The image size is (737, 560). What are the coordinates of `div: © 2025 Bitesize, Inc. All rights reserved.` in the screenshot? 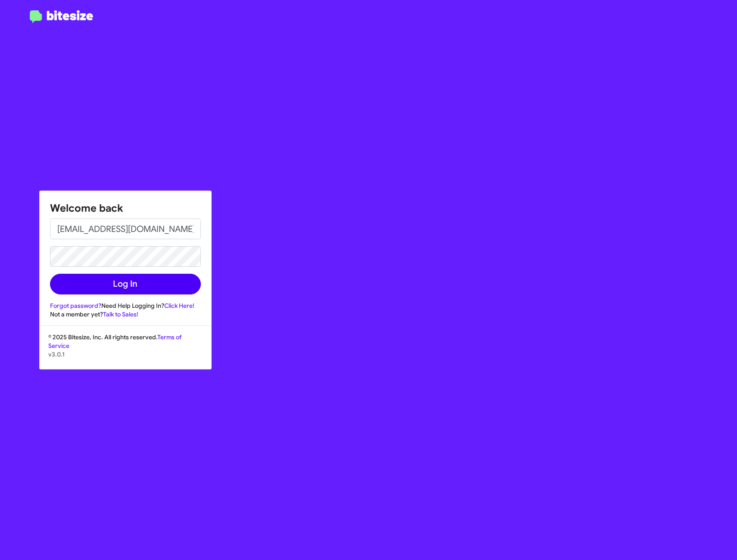 It's located at (126, 351).